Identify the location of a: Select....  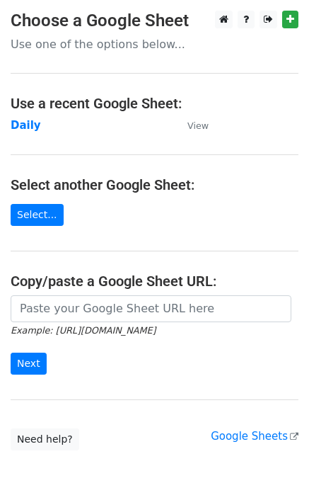
(37, 214).